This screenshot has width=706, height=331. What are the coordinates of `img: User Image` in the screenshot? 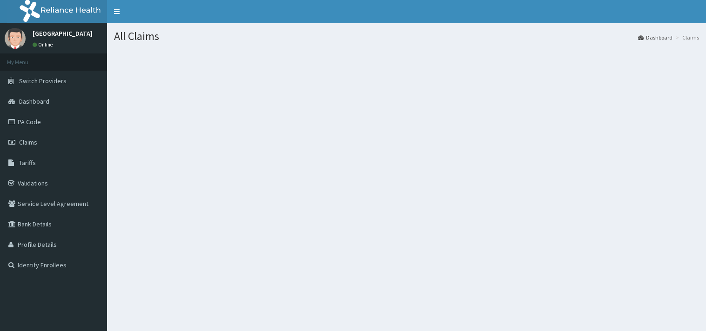 It's located at (15, 38).